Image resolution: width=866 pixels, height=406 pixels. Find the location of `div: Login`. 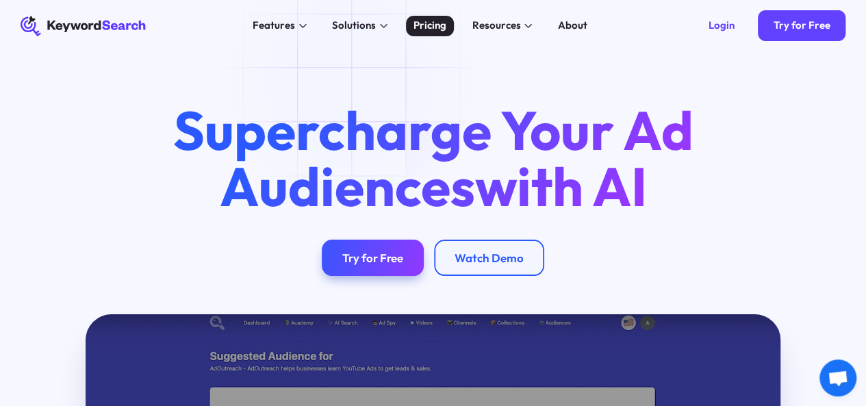

div: Login is located at coordinates (721, 25).